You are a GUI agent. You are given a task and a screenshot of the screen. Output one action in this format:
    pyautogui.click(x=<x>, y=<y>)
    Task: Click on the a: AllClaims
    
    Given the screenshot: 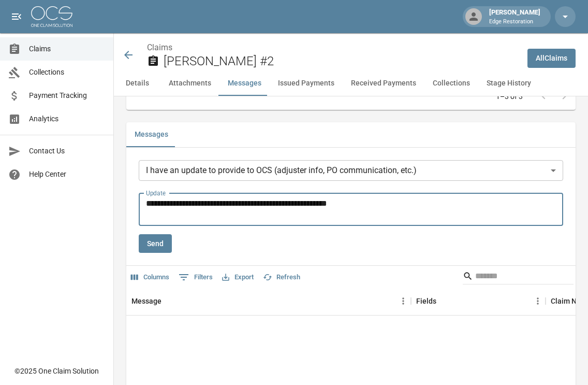 What is the action you would take?
    pyautogui.click(x=551, y=58)
    